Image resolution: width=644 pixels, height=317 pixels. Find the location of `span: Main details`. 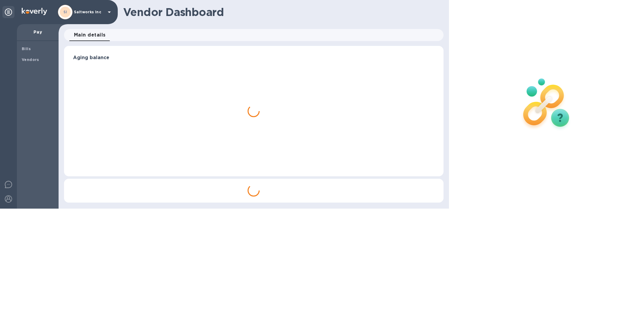

span: Main details is located at coordinates (90, 35).